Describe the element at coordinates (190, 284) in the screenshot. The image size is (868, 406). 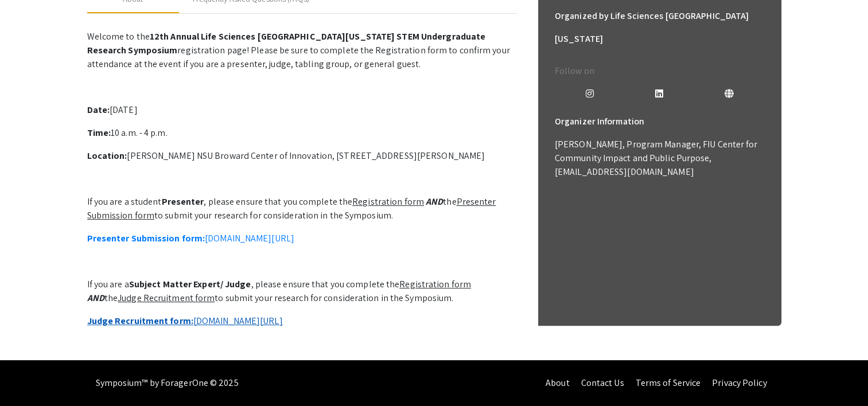
I see `strong: Subject Matter Expert/ Judge` at that location.